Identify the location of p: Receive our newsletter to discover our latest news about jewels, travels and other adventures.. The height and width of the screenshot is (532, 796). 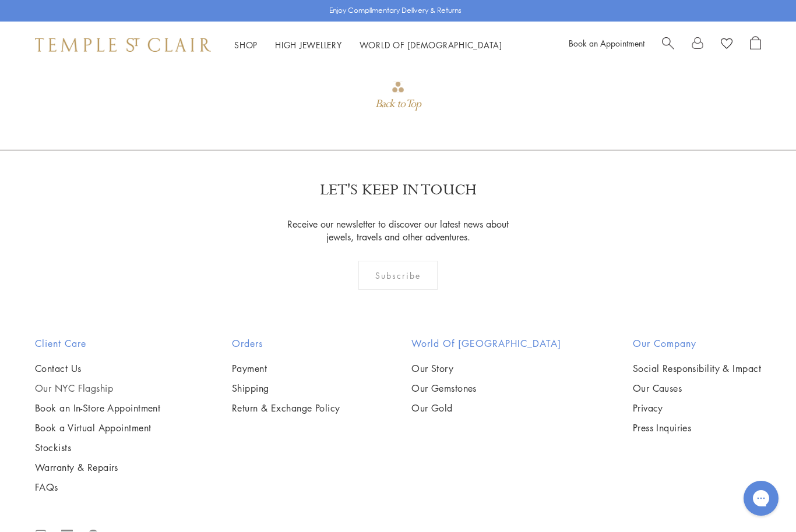
(398, 231).